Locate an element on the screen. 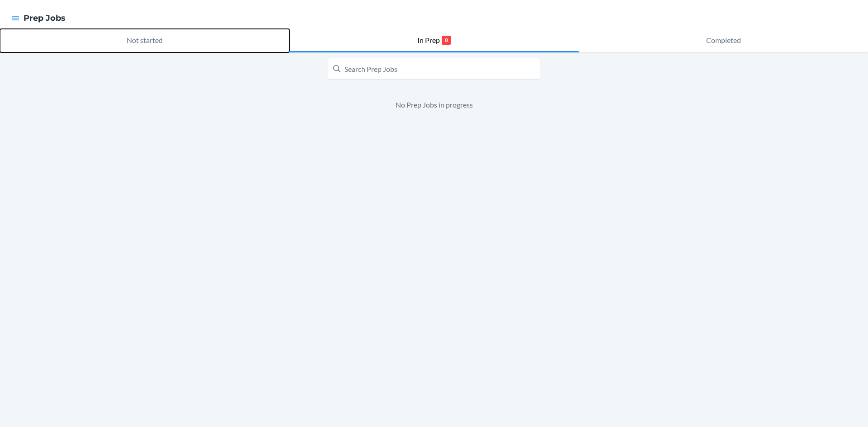 The width and height of the screenshot is (868, 427). button: Completed is located at coordinates (723, 41).